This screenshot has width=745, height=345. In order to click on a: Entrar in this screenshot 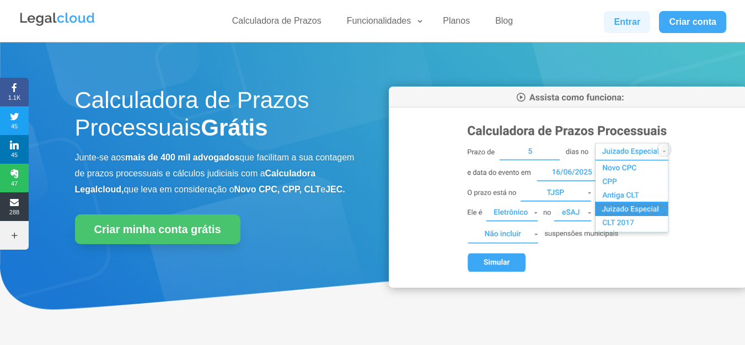, I will do `click(627, 22)`.